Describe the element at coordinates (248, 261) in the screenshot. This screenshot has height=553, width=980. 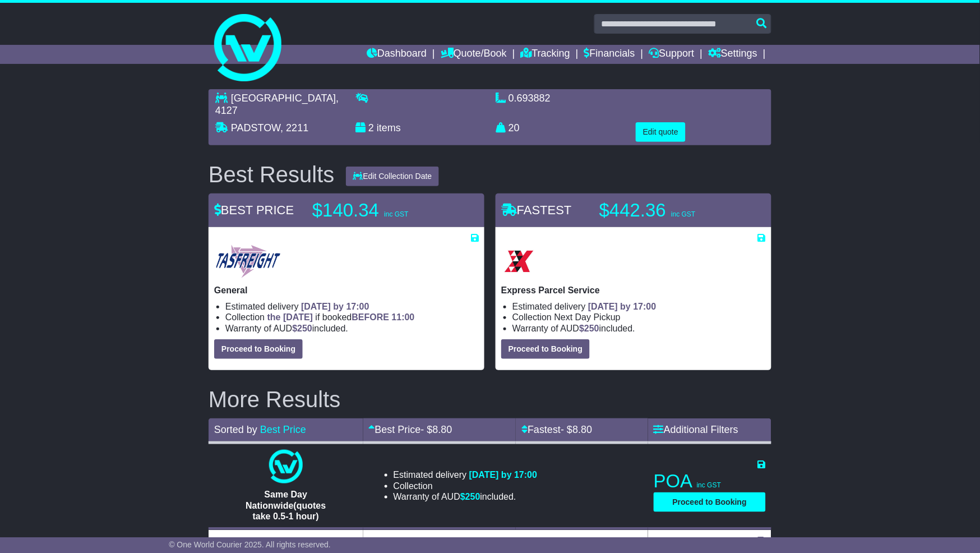
I see `img: Tasfreight: General` at that location.